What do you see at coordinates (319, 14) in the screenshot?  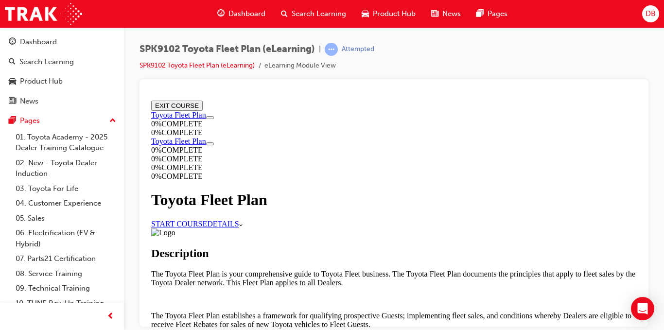 I see `span: Search Learning` at bounding box center [319, 14].